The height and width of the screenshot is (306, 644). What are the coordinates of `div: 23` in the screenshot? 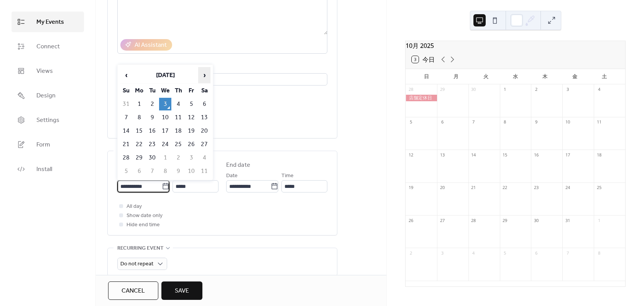 It's located at (536, 188).